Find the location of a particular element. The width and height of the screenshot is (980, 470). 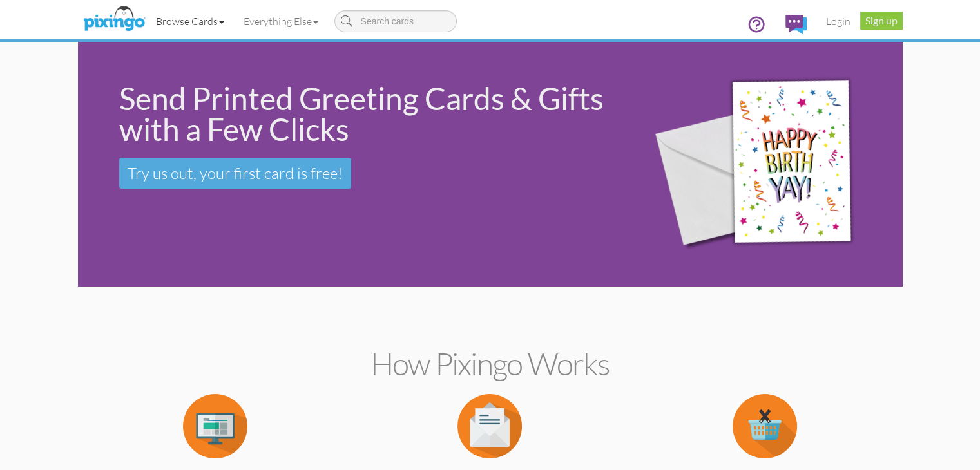

img: 942c5090-71ba-4bfc-9a92-ca782dcda692.png is located at coordinates (766, 164).